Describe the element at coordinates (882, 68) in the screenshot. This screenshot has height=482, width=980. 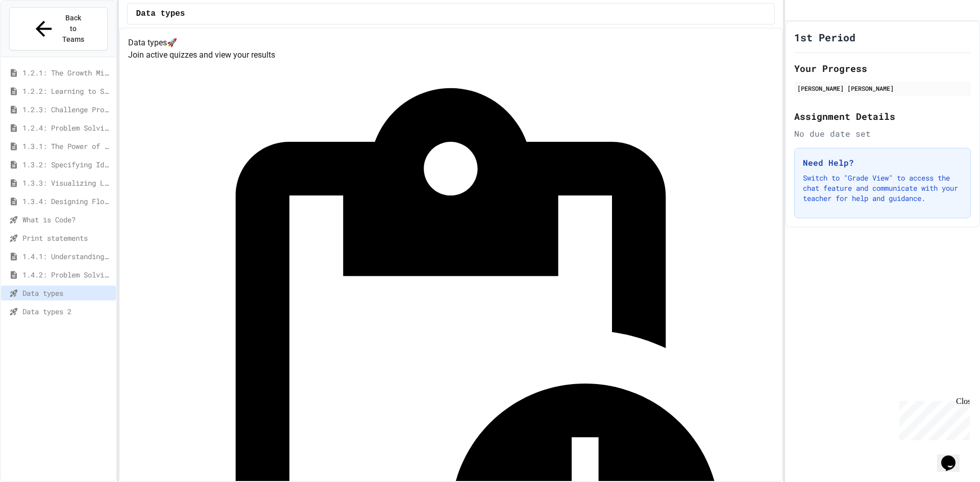
I see `h2: Your Progress` at that location.